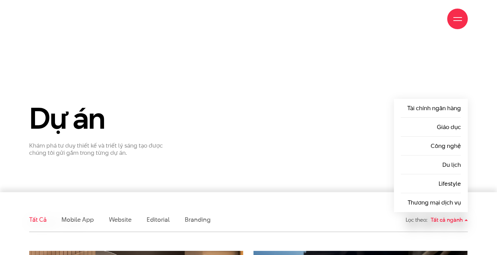 The height and width of the screenshot is (255, 497). Describe the element at coordinates (449, 184) in the screenshot. I see `a: Lifestyle` at that location.